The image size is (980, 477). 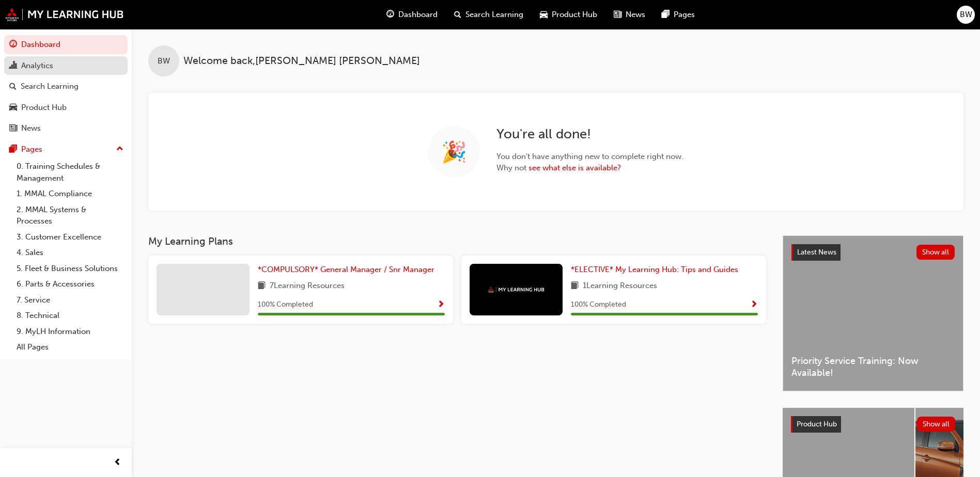 I want to click on span: News, so click(x=635, y=15).